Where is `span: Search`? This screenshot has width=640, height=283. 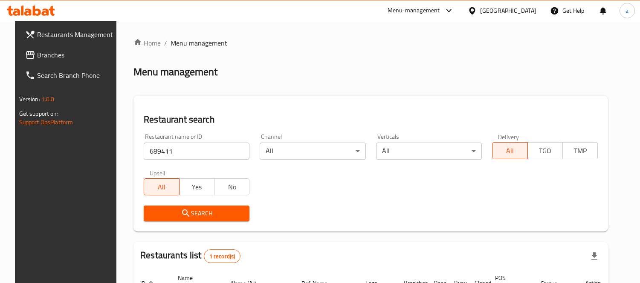
span: Search is located at coordinates (197, 214).